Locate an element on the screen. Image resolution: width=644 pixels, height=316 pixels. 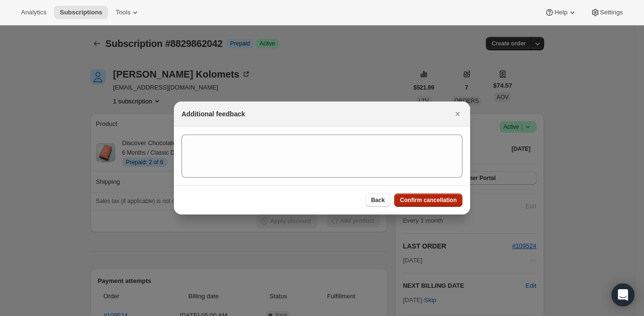
span: Settings is located at coordinates (612, 13).